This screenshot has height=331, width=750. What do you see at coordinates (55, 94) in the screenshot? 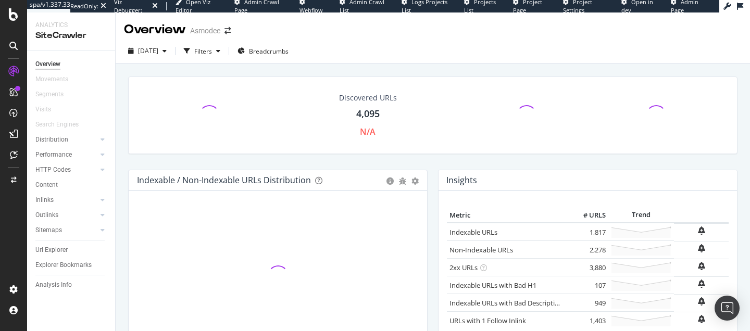
I see `a: Segments` at bounding box center [55, 94].